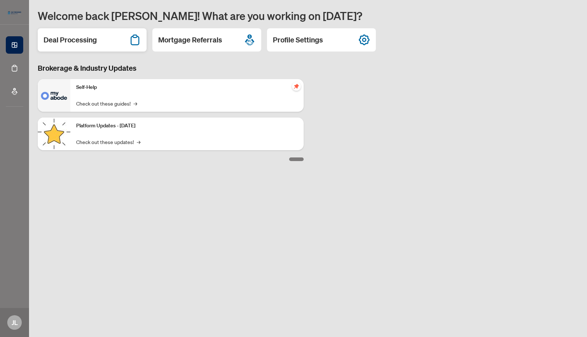 This screenshot has width=587, height=337. What do you see at coordinates (54, 95) in the screenshot?
I see `img: Self-Help` at bounding box center [54, 95].